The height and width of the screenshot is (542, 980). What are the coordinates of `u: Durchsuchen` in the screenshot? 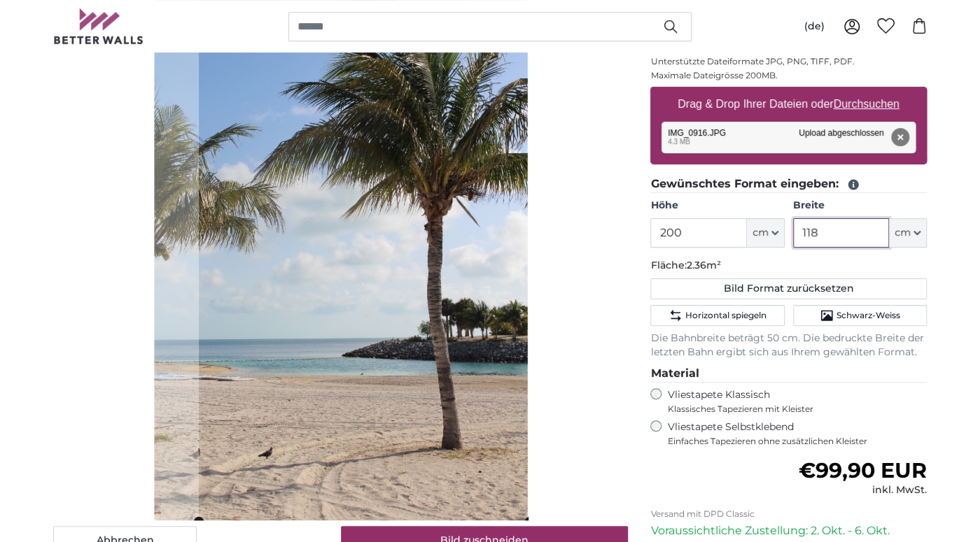 It's located at (866, 103).